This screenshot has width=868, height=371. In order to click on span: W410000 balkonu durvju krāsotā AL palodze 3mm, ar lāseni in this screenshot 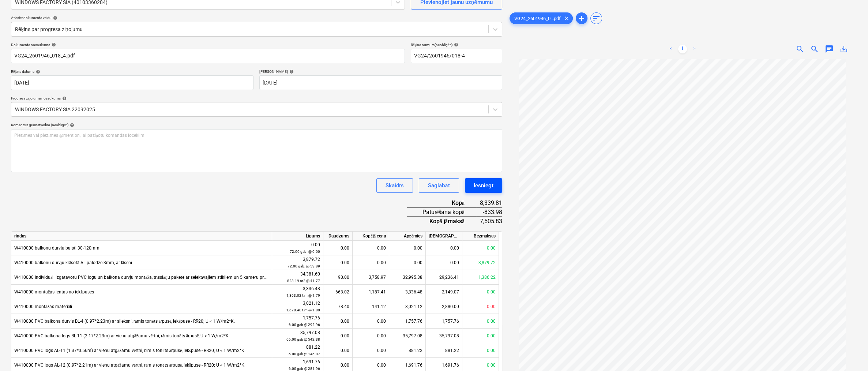, I will do `click(73, 263)`.